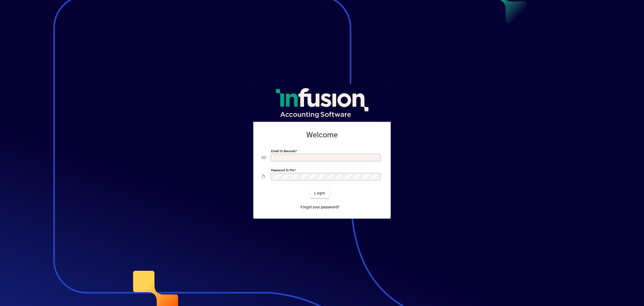 This screenshot has width=644, height=306. I want to click on button: Login, so click(320, 193).